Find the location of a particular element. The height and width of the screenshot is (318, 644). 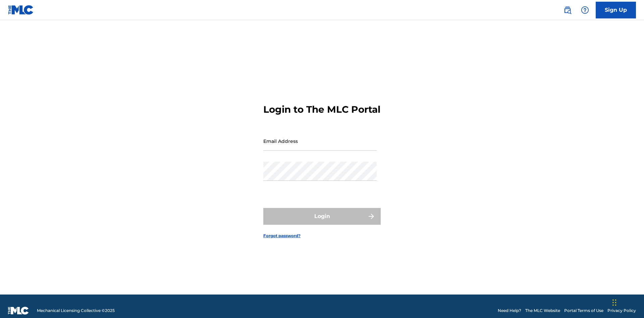

div: Chat Widget is located at coordinates (627, 302).